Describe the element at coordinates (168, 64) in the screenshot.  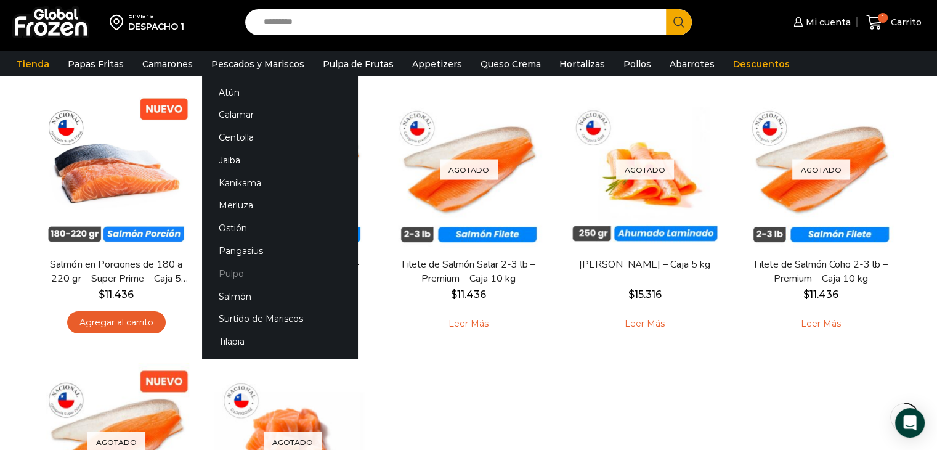
I see `a: Camarones` at that location.